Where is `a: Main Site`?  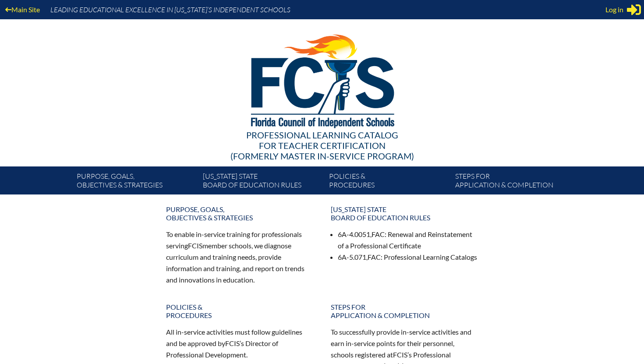
a: Main Site is located at coordinates (23, 9).